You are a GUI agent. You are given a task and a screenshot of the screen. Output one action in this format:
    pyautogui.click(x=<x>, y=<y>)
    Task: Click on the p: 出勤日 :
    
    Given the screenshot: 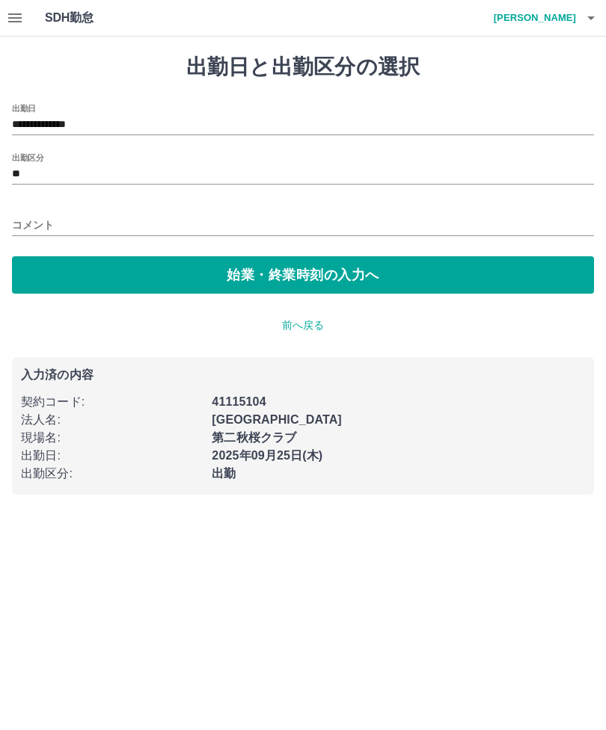 What is the action you would take?
    pyautogui.click(x=111, y=456)
    